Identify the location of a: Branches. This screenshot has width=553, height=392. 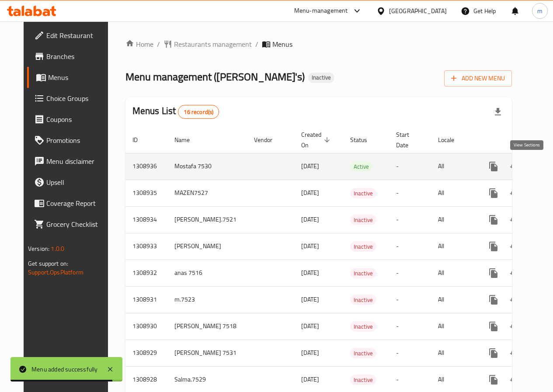
(72, 56).